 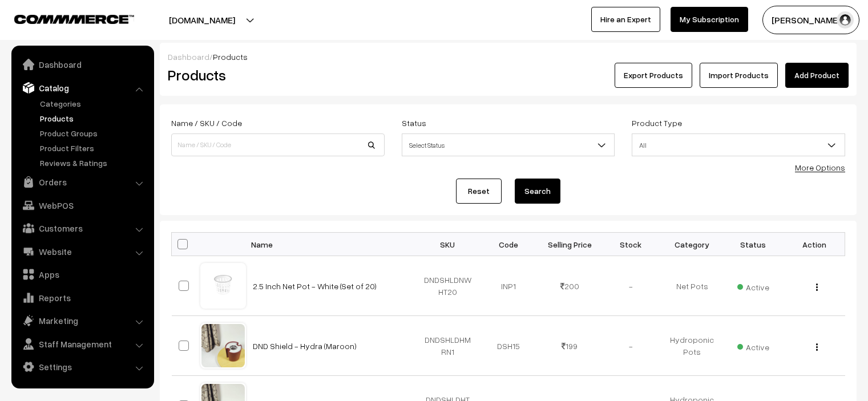 What do you see at coordinates (206, 123) in the screenshot?
I see `label: Name / SKU / Code` at bounding box center [206, 123].